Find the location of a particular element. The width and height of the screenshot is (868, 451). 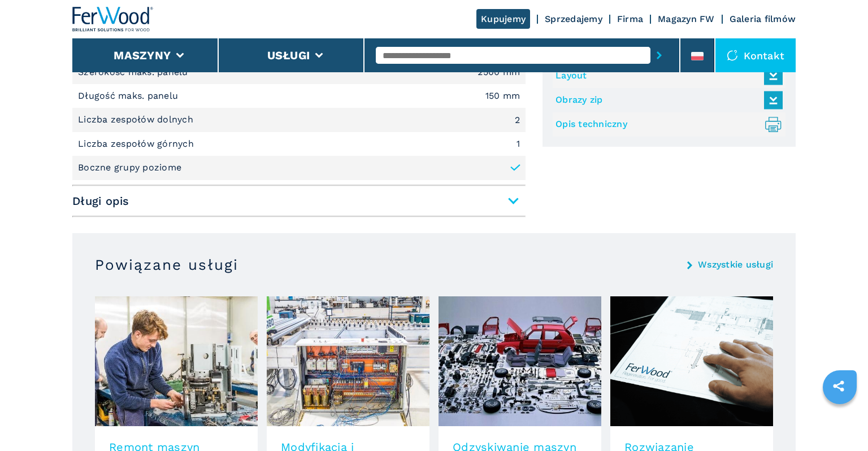

a: Layout is located at coordinates (667, 76).